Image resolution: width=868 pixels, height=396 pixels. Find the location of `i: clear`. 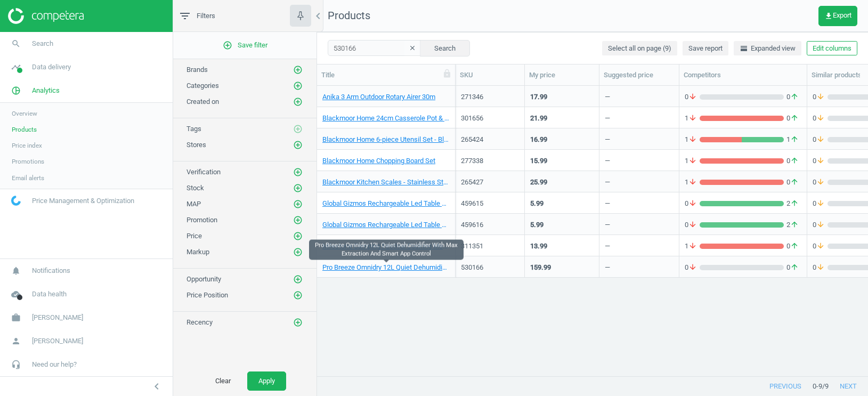

i: clear is located at coordinates (412, 48).